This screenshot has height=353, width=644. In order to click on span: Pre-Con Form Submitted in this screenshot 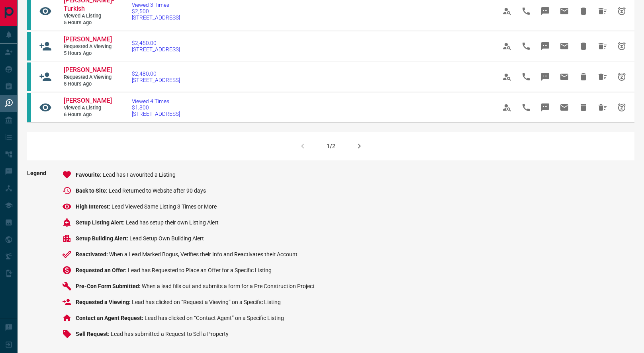, I will do `click(109, 286)`.